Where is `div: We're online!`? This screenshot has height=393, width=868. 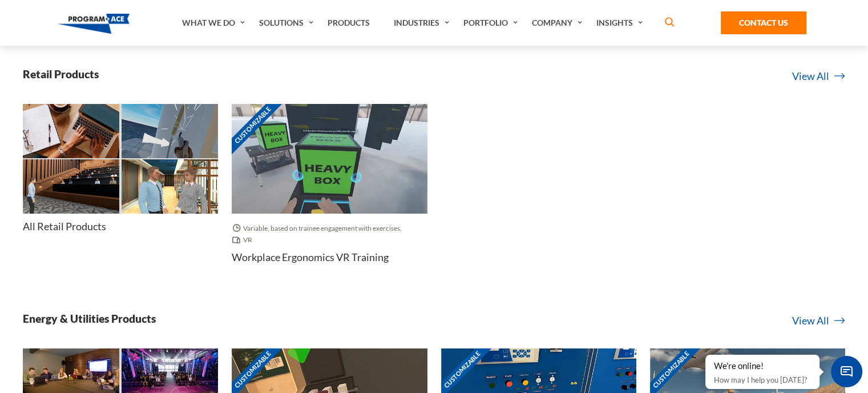
div: We're online! is located at coordinates (763, 366).